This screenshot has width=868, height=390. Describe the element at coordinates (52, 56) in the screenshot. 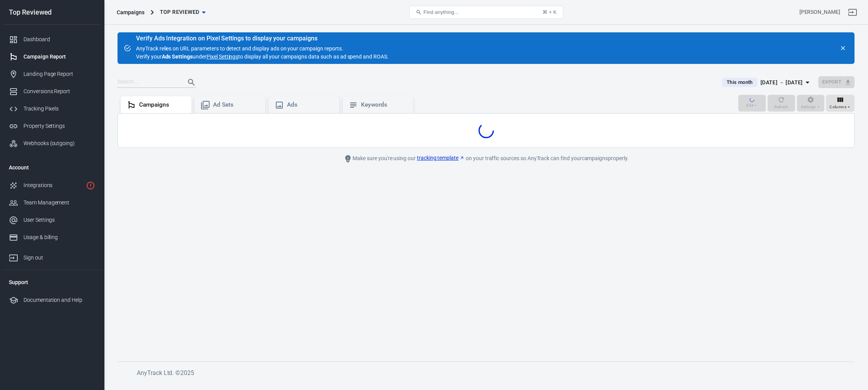

I see `a: Campaign Report` at that location.